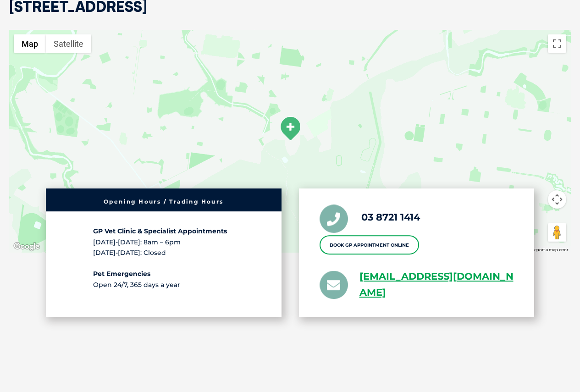  What do you see at coordinates (160, 232) in the screenshot?
I see `b: GP Vet Clinic & Specialist Appointments` at bounding box center [160, 232].